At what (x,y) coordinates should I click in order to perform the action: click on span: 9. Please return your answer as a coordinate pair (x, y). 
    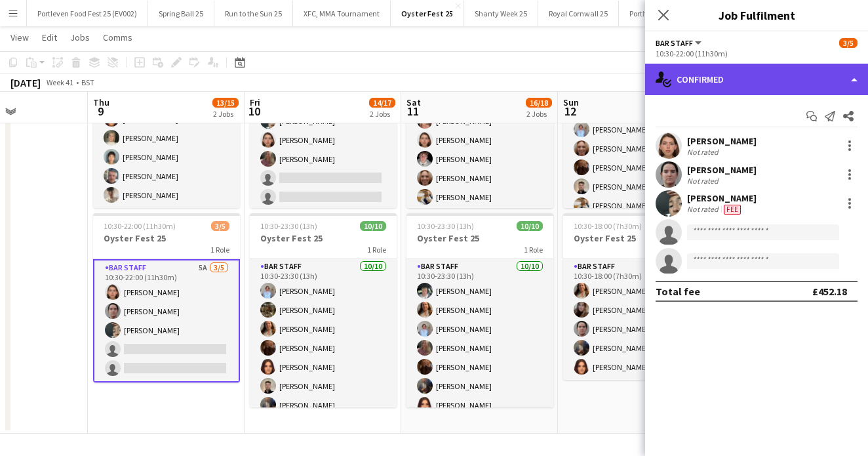
    Looking at the image, I should click on (100, 111).